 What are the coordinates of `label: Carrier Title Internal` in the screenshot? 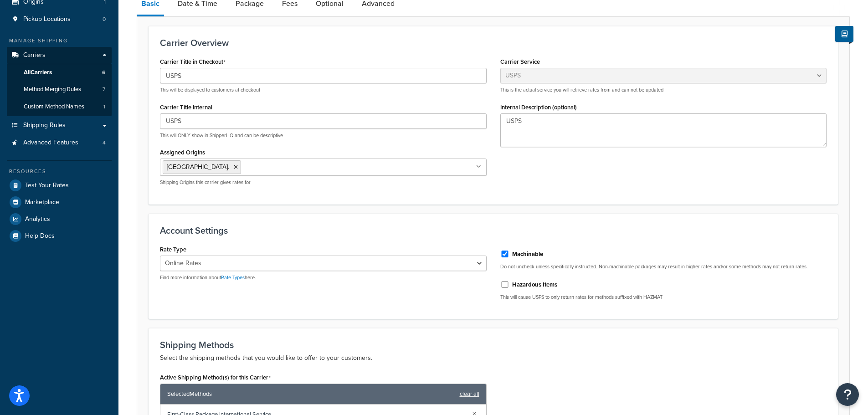 It's located at (186, 107).